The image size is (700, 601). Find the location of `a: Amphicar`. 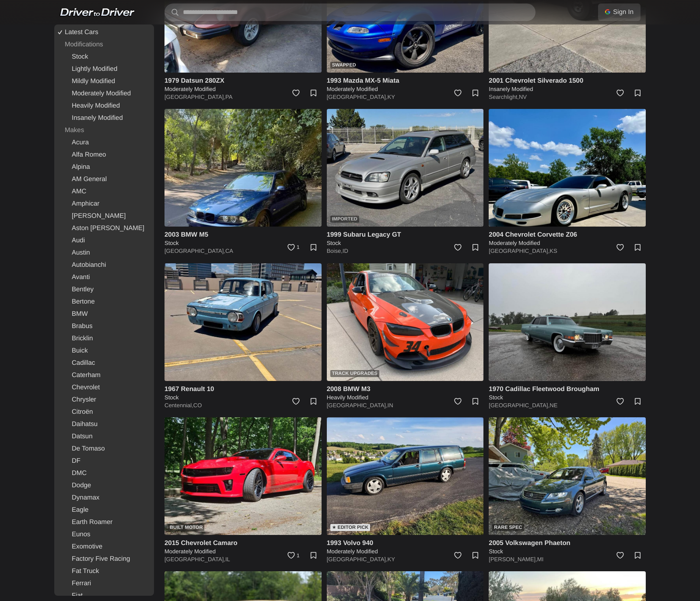

a: Amphicar is located at coordinates (104, 204).